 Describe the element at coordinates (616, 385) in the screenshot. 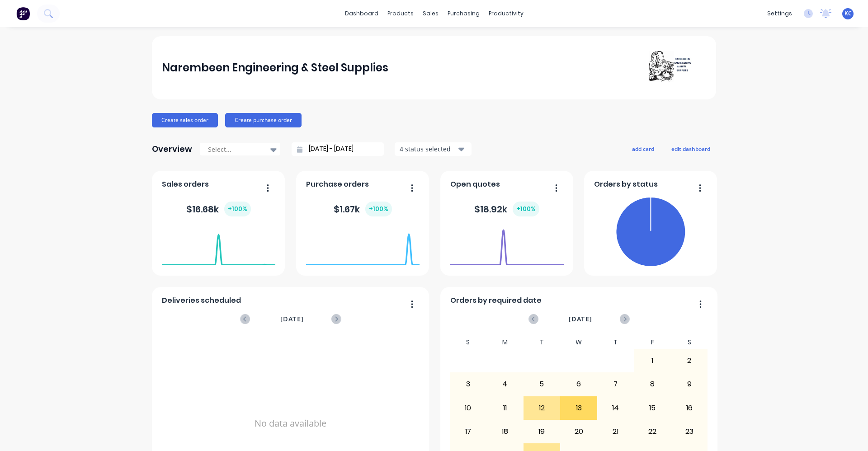

I see `div: 7` at that location.